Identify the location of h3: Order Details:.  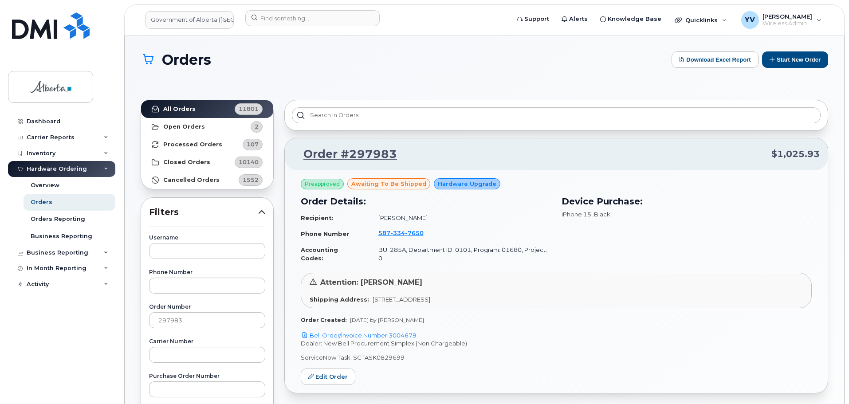
(426, 201).